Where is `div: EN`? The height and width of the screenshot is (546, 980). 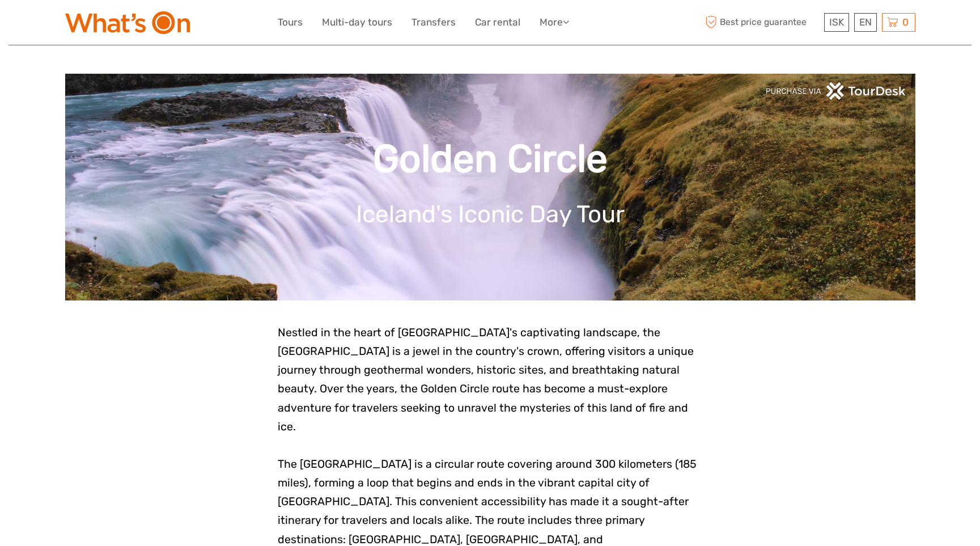 div: EN is located at coordinates (865, 22).